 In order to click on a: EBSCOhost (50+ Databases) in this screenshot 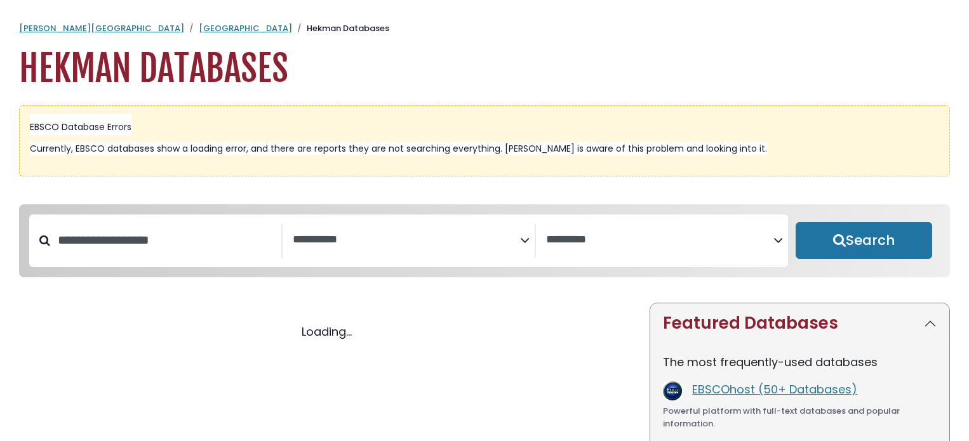, I will do `click(775, 389)`.